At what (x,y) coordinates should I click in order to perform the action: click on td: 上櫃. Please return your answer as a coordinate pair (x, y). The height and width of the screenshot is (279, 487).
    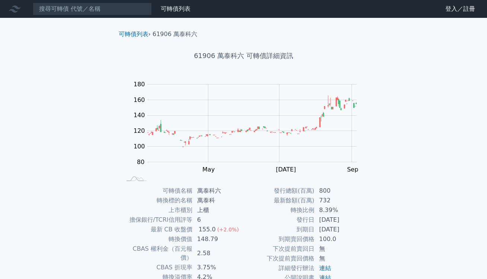
    Looking at the image, I should click on (218, 210).